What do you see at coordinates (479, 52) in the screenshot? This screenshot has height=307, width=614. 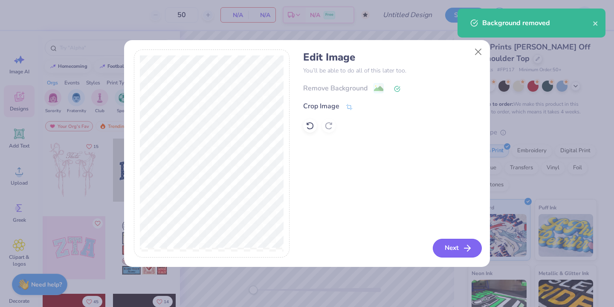 I see `button: Close` at bounding box center [479, 52].